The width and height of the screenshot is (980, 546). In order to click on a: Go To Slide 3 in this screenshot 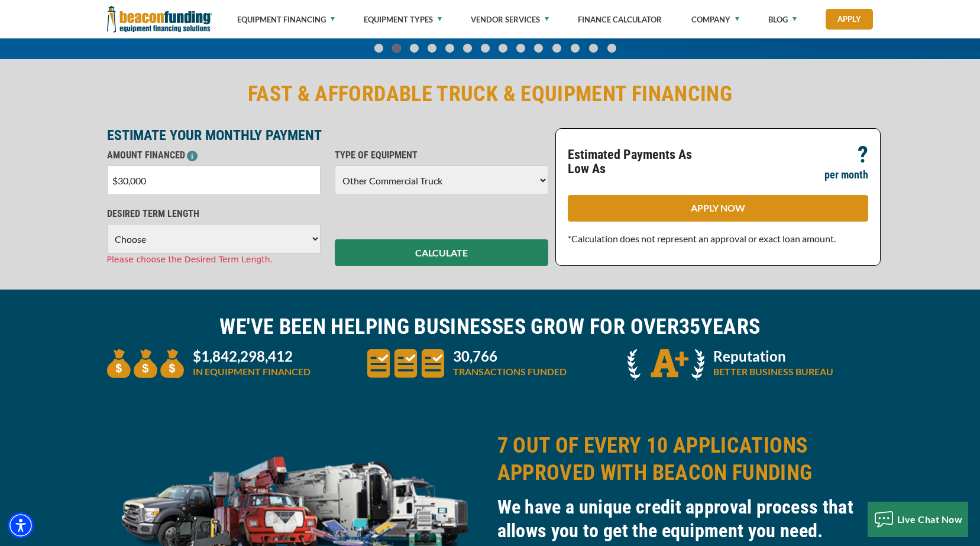, I will do `click(433, 48)`.